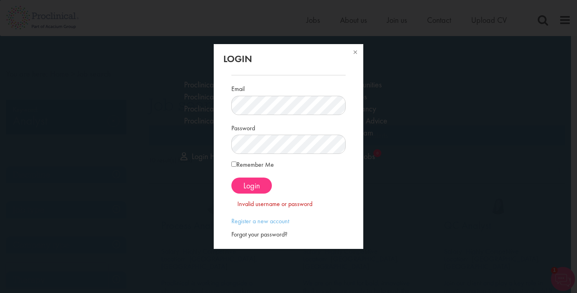 The height and width of the screenshot is (293, 577). Describe the element at coordinates (260, 221) in the screenshot. I see `a: Register a new account` at that location.